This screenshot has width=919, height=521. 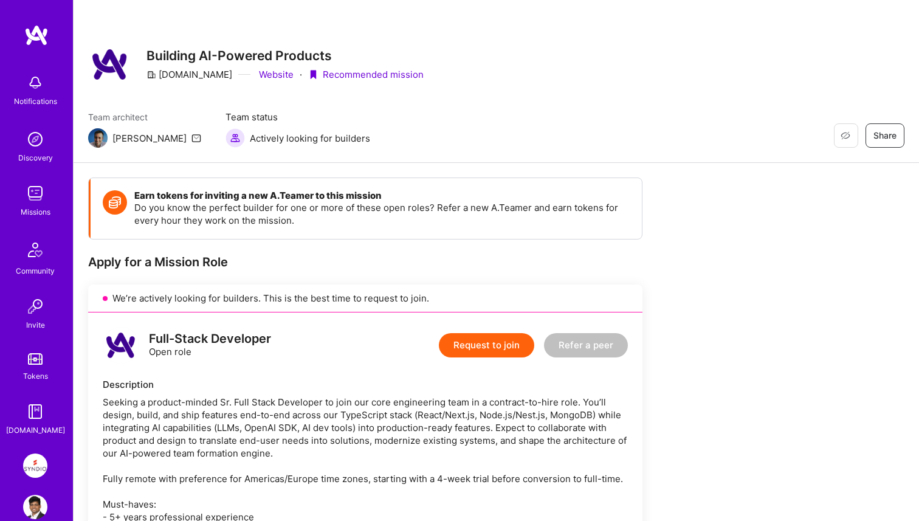 I want to click on img: Token icon, so click(x=115, y=202).